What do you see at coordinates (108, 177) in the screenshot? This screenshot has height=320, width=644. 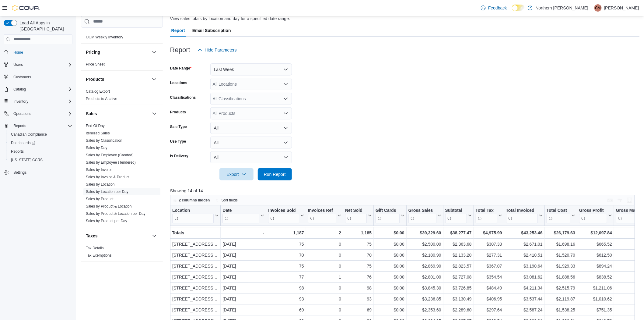 I see `span: Sales by Invoice & Product` at bounding box center [108, 177].